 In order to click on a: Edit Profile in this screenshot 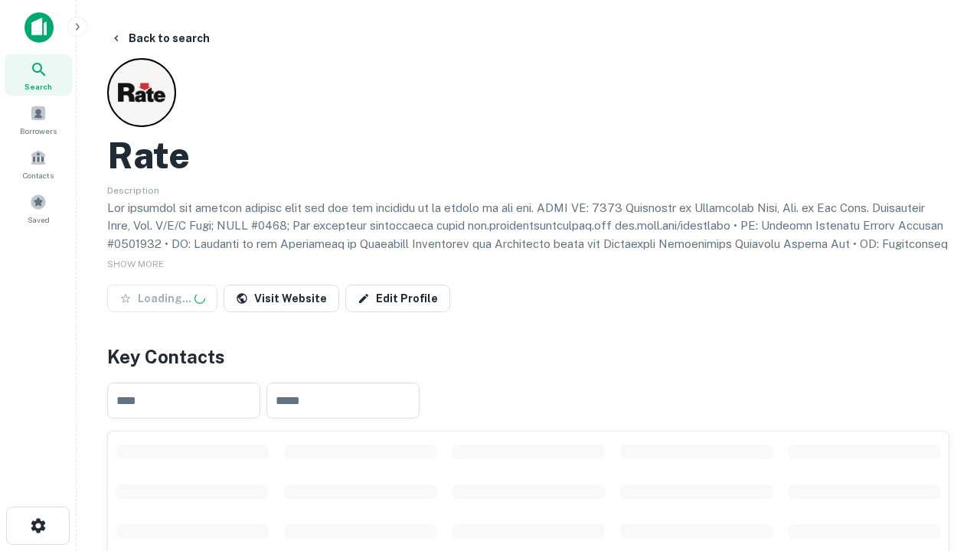, I will do `click(398, 298)`.